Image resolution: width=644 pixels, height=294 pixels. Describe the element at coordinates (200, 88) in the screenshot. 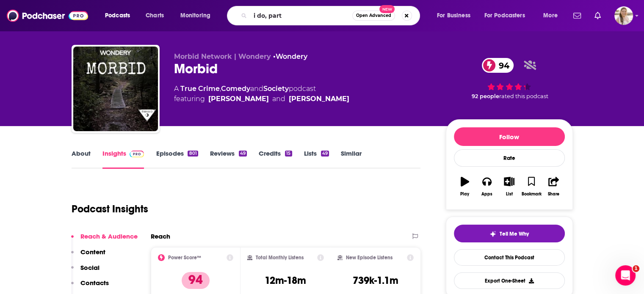

I see `a: True Crime` at that location.